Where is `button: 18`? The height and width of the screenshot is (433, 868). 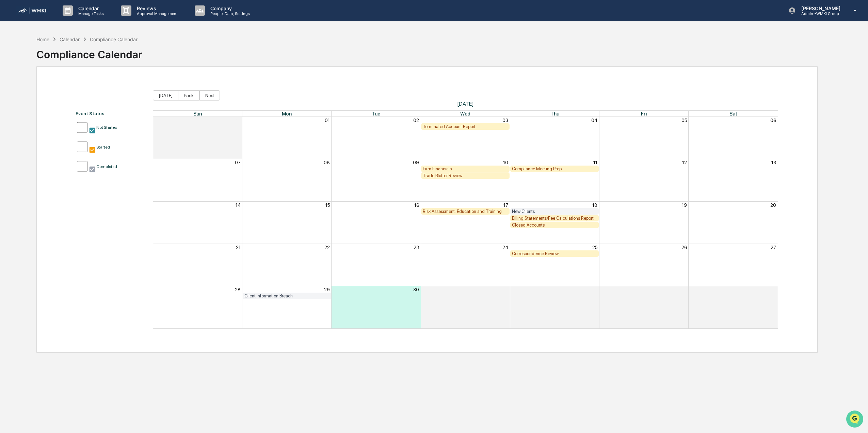 button: 18 is located at coordinates (595, 205).